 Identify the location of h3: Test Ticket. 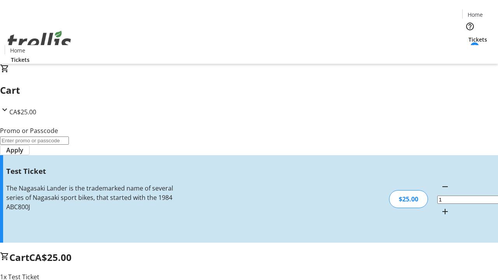
(91, 171).